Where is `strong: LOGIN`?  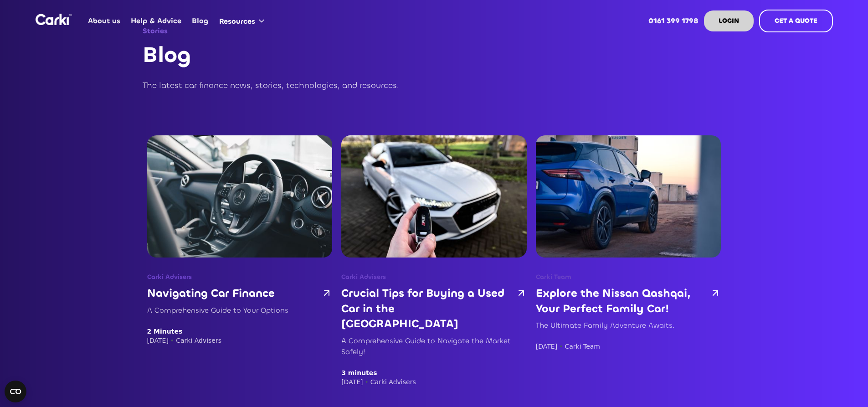
strong: LOGIN is located at coordinates (729, 21).